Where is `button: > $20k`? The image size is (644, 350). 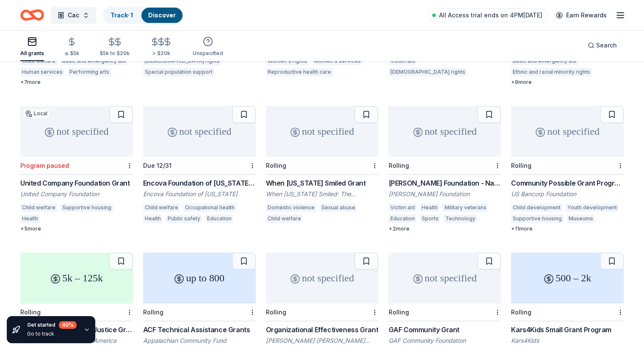 button: > $20k is located at coordinates (161, 47).